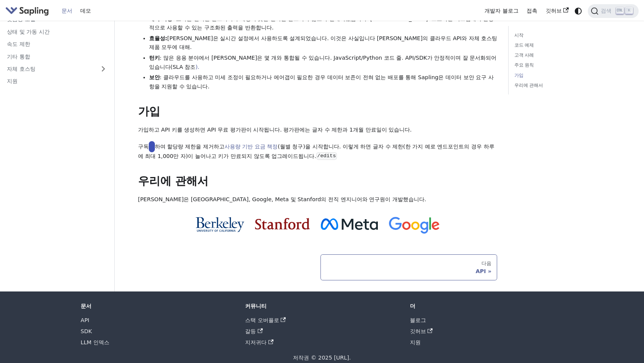  I want to click on a: 사용량 기반 요금 책정, so click(251, 147).